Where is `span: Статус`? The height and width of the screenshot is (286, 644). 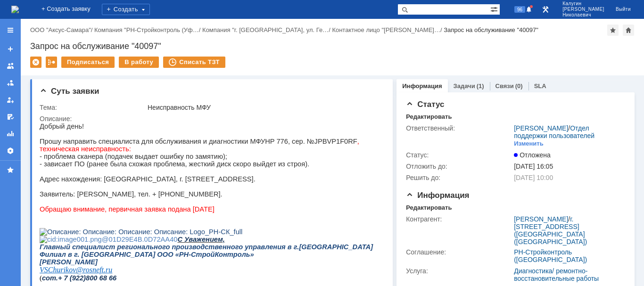 span: Статус is located at coordinates (425, 104).